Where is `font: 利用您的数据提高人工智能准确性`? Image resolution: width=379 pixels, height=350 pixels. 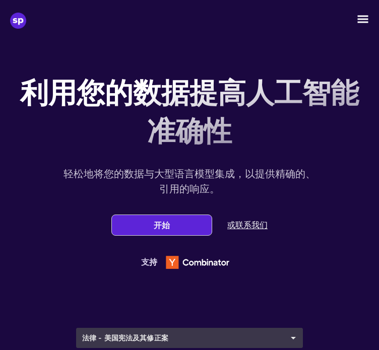 font: 利用您的数据提高人工智能准确性 is located at coordinates (189, 112).